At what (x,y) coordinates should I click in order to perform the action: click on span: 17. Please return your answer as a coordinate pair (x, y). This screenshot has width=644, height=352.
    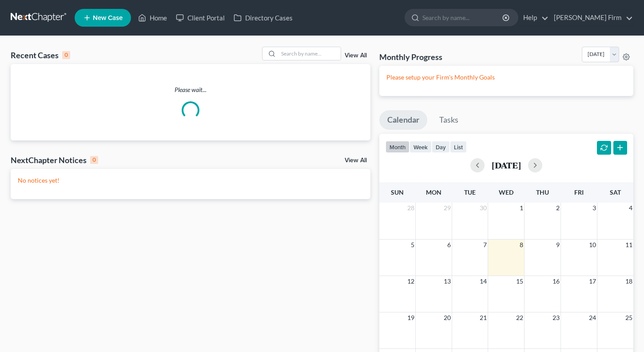
    Looking at the image, I should click on (592, 282).